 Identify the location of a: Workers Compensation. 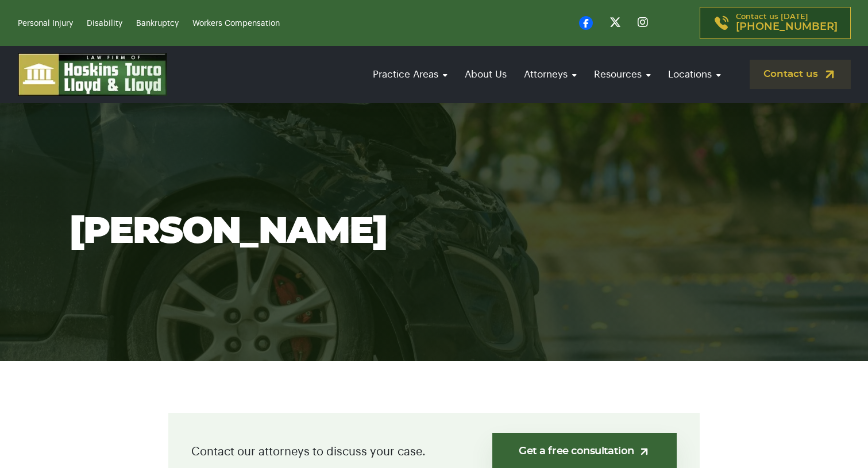
(236, 24).